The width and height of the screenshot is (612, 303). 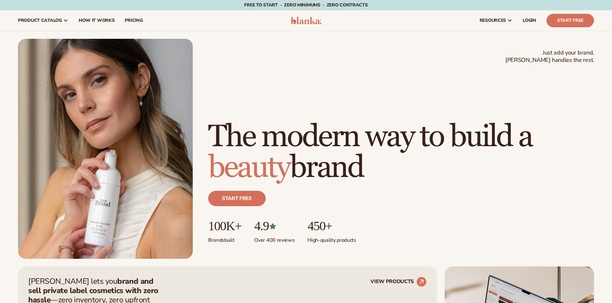 I want to click on a: logo, so click(x=306, y=21).